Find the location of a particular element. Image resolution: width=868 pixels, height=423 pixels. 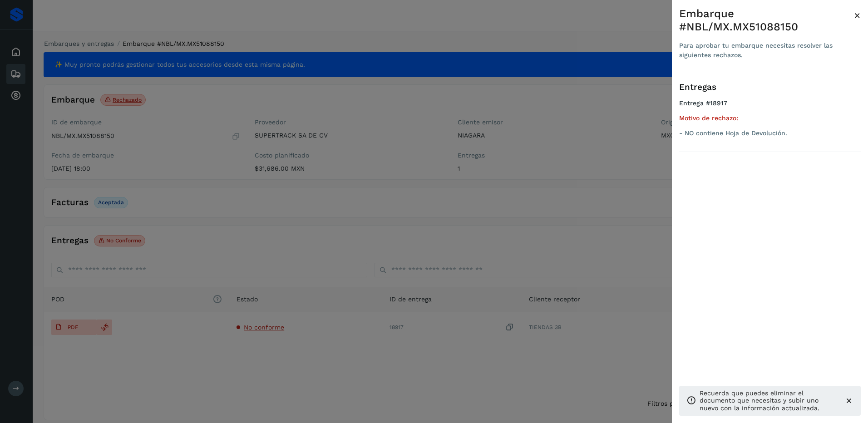

button: Close is located at coordinates (857, 16).